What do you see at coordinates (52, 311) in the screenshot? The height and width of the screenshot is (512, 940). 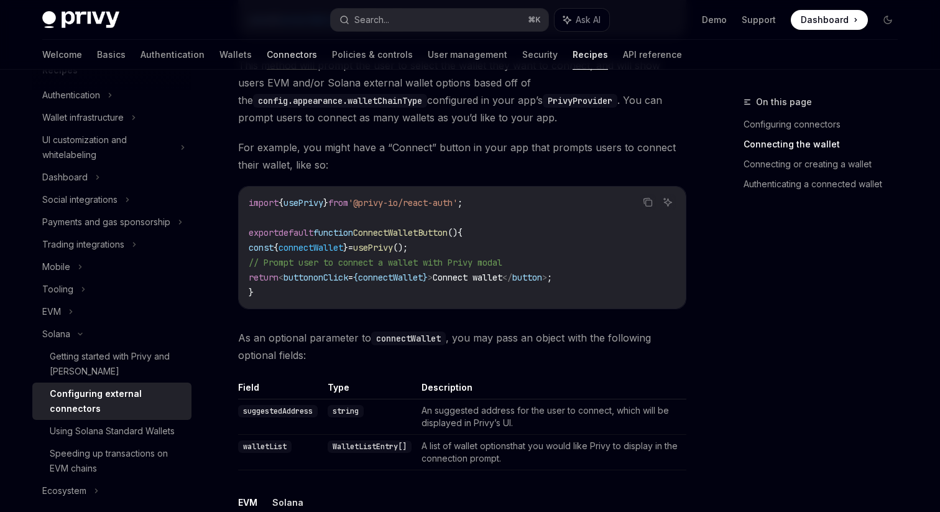 I see `div: EVM` at bounding box center [52, 311].